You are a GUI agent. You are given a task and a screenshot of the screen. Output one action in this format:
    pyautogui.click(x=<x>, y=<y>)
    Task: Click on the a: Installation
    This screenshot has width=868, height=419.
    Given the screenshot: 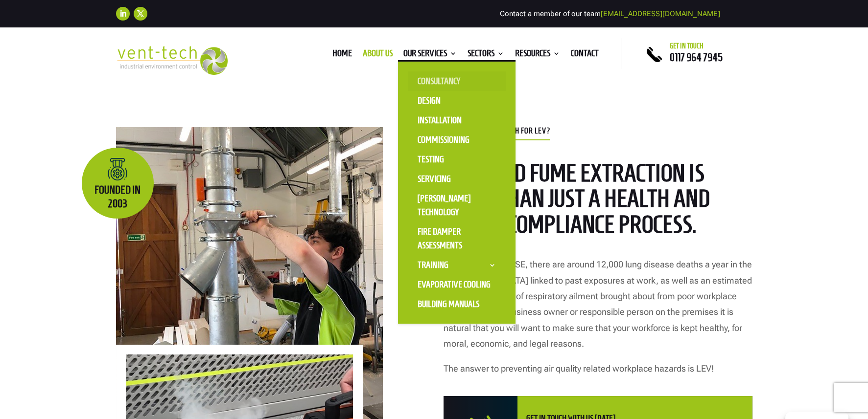 What is the action you would take?
    pyautogui.click(x=457, y=120)
    